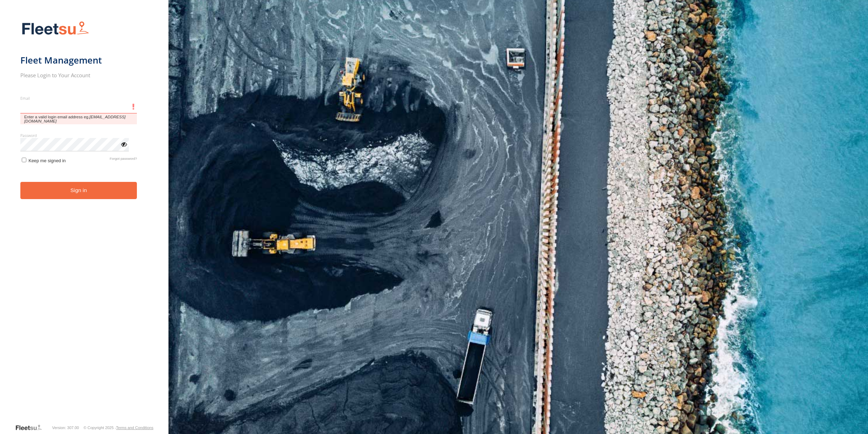 Image resolution: width=868 pixels, height=434 pixels. Describe the element at coordinates (124, 144) in the screenshot. I see `div: ViewPassword` at that location.